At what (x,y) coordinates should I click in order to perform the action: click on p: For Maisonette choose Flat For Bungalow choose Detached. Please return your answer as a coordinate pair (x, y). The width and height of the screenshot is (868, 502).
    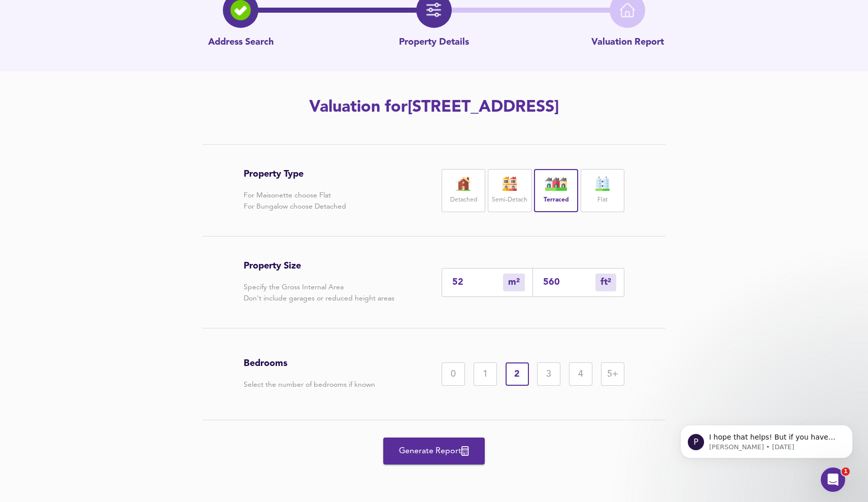
    Looking at the image, I should click on (295, 201).